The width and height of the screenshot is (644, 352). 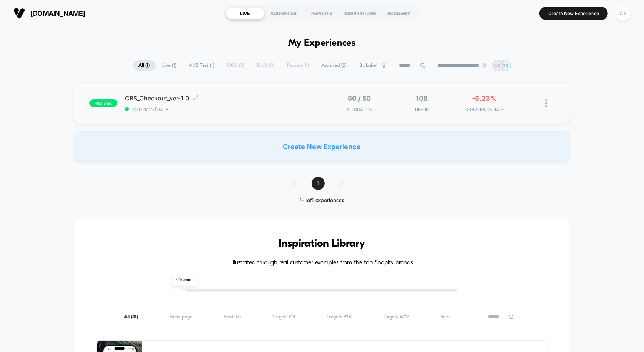 What do you see at coordinates (623, 13) in the screenshot?
I see `button: CS` at bounding box center [623, 13].